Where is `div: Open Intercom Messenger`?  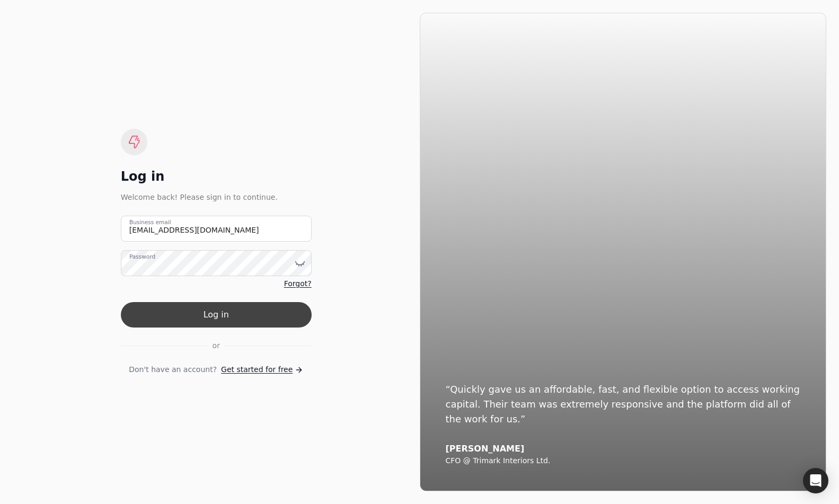
div: Open Intercom Messenger is located at coordinates (816, 481).